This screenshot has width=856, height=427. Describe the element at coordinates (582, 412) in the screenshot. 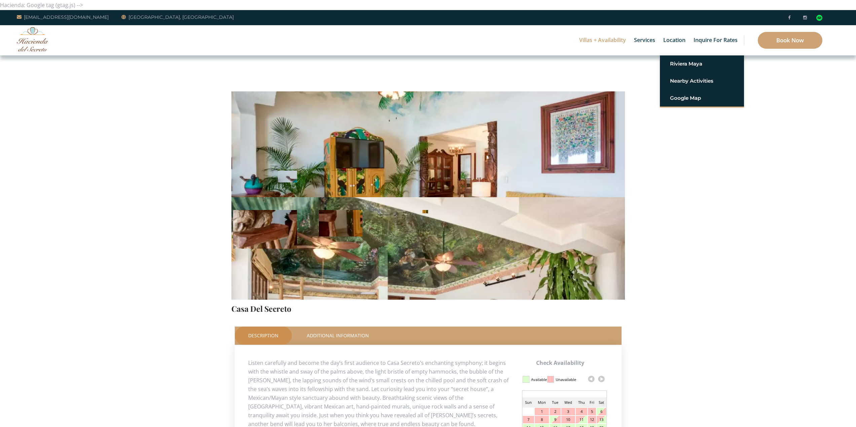

I see `div: 4` at that location.